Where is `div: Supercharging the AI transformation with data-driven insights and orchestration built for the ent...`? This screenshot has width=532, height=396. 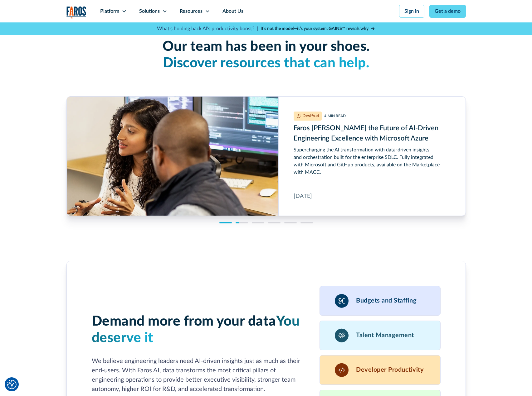
div: Supercharging the AI transformation with data-driven insights and orchestration built for the ent... is located at coordinates (372, 161).